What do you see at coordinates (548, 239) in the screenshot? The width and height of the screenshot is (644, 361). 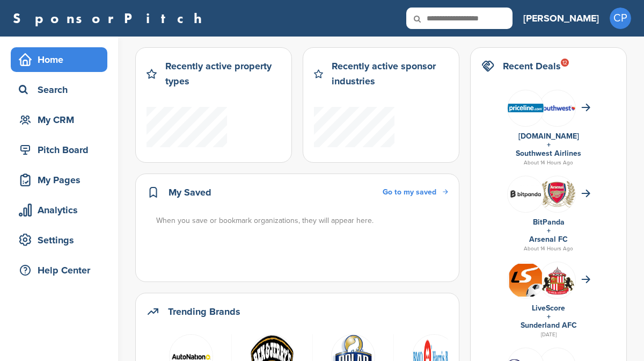 I see `a: Arsenal FC` at bounding box center [548, 239].